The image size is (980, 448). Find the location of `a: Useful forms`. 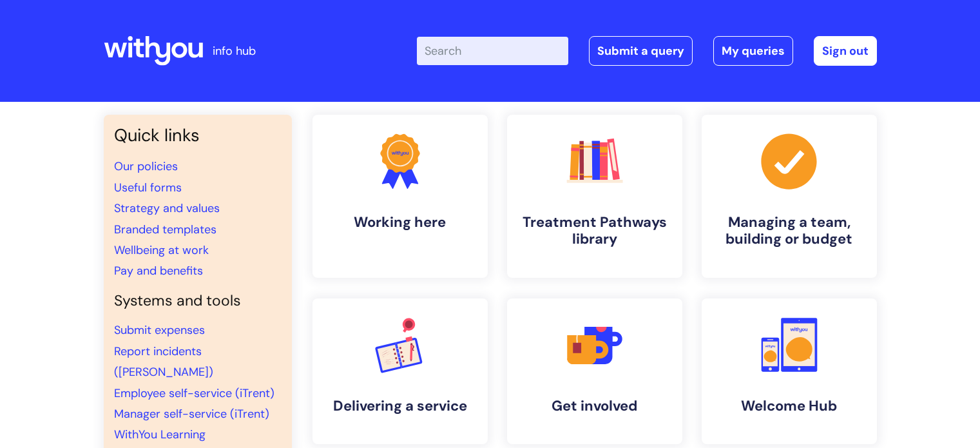

a: Useful forms is located at coordinates (148, 187).